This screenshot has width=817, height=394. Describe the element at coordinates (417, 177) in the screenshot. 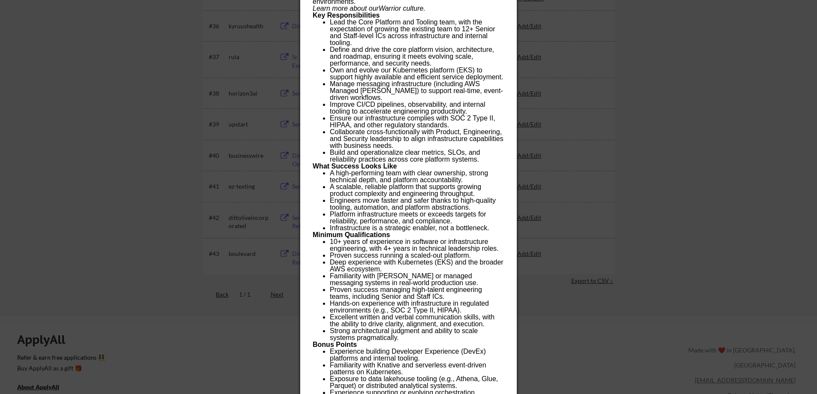

I see `li: A high-performing team with clear ownership, strong technical depth, and platform accountability.` at that location.